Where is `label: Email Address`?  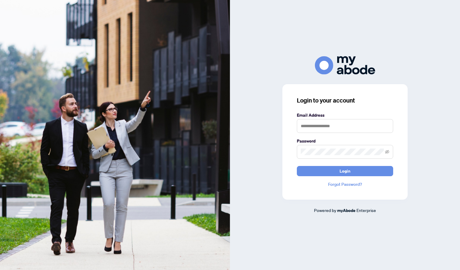
label: Email Address is located at coordinates (345, 115).